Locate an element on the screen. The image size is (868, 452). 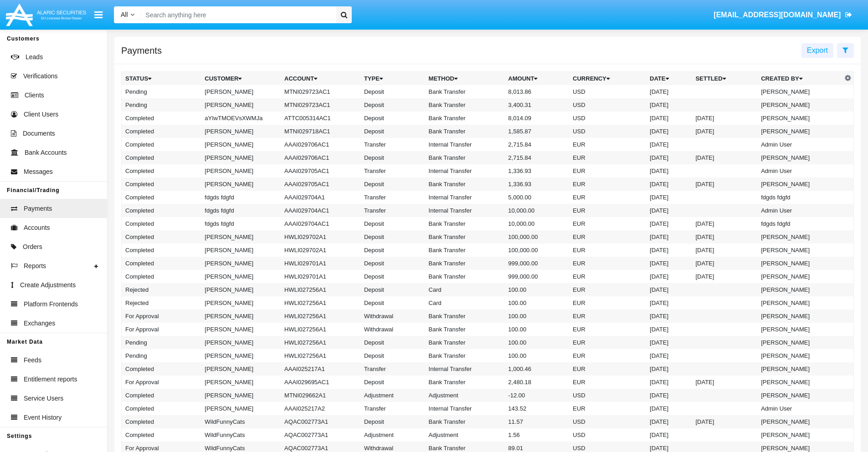
td: For Approval is located at coordinates (161, 382).